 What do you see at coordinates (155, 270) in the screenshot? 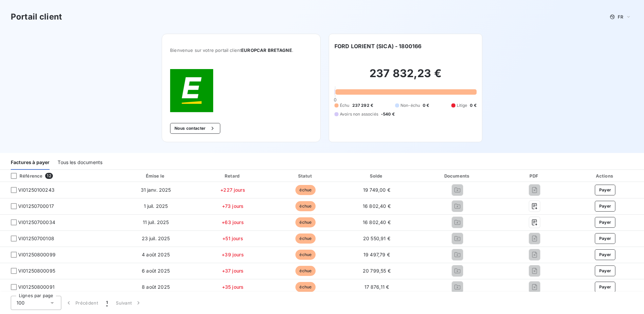
I see `span: 6 août 2025` at bounding box center [155, 270].